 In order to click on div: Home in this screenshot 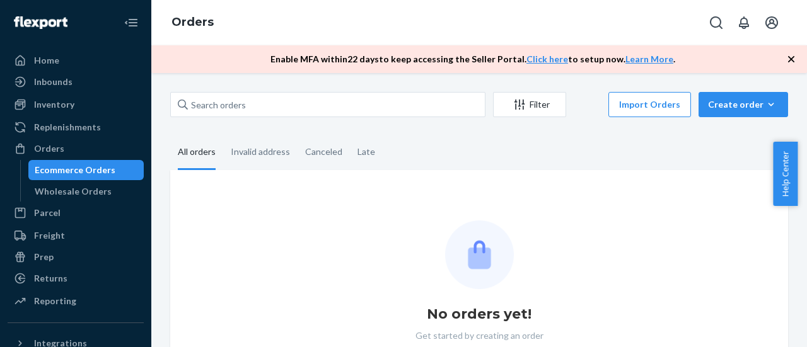, I will do `click(47, 61)`.